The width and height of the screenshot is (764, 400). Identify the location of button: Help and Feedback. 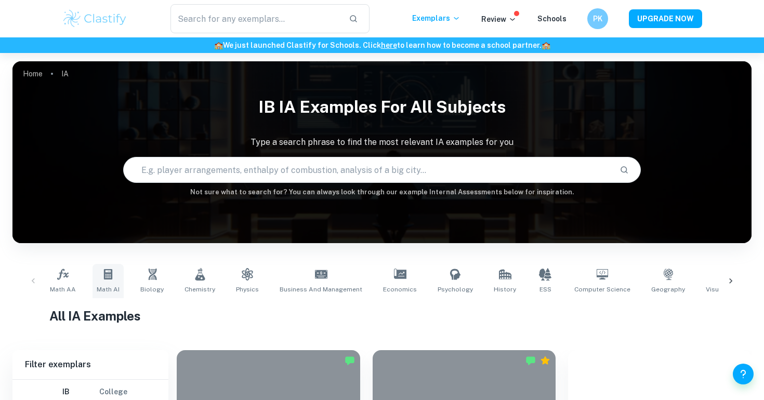
(743, 374).